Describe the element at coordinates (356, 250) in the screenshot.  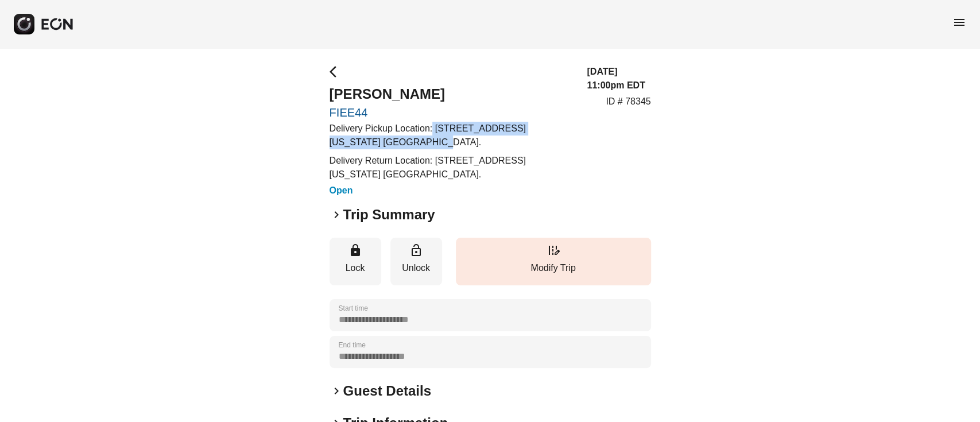
I see `span: lock` at that location.